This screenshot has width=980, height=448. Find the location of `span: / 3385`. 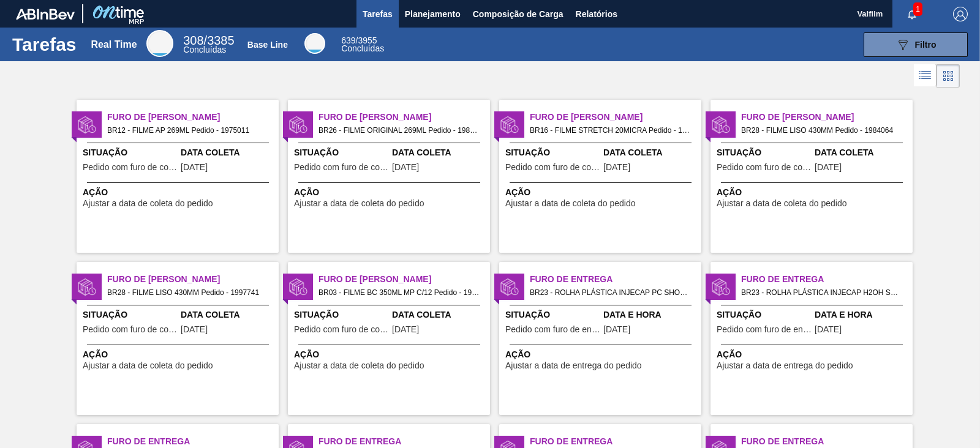

span: / 3385 is located at coordinates (208, 41).